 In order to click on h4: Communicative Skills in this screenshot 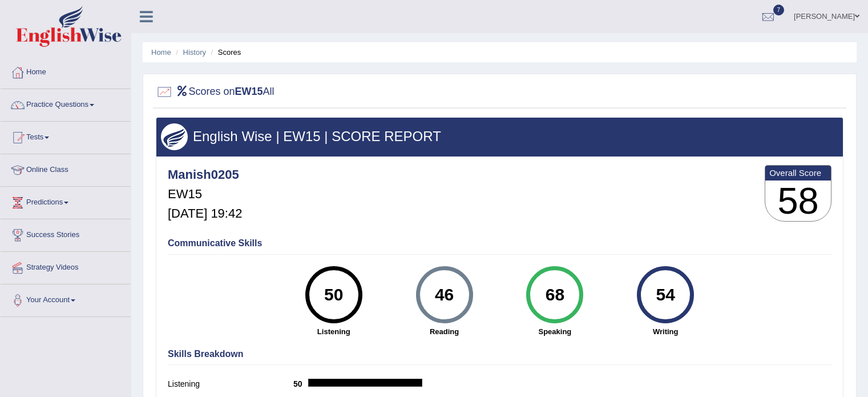, I will do `click(500, 244)`.